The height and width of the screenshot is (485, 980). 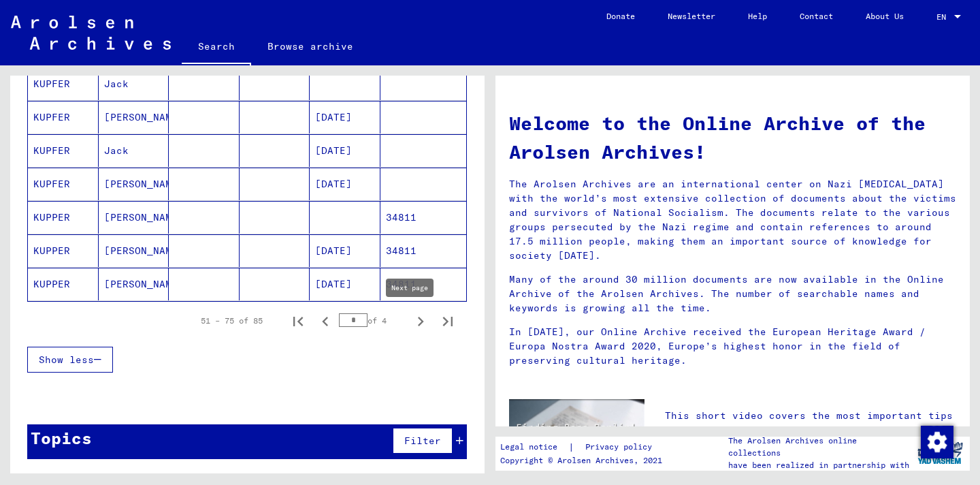 What do you see at coordinates (534, 446) in the screenshot?
I see `a: Legal notice` at bounding box center [534, 446].